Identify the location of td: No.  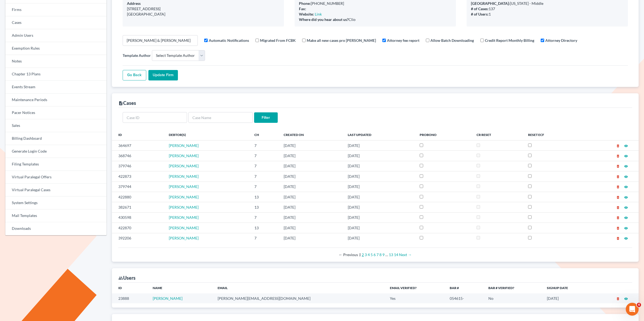
(513, 298).